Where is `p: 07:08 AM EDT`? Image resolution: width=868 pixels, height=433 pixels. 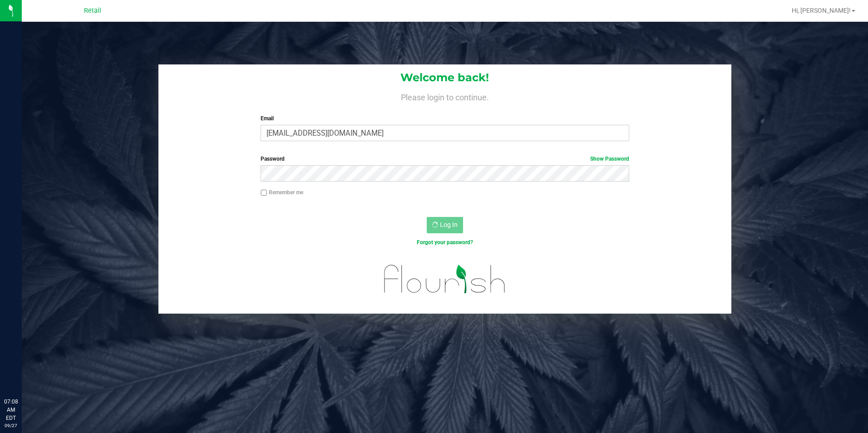
p: 07:08 AM EDT is located at coordinates (11, 410).